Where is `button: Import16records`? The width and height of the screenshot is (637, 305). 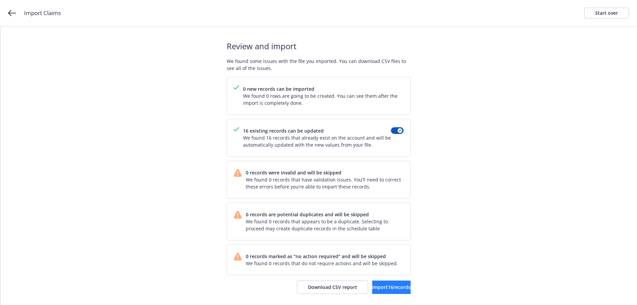
button: Import16records is located at coordinates (392, 287).